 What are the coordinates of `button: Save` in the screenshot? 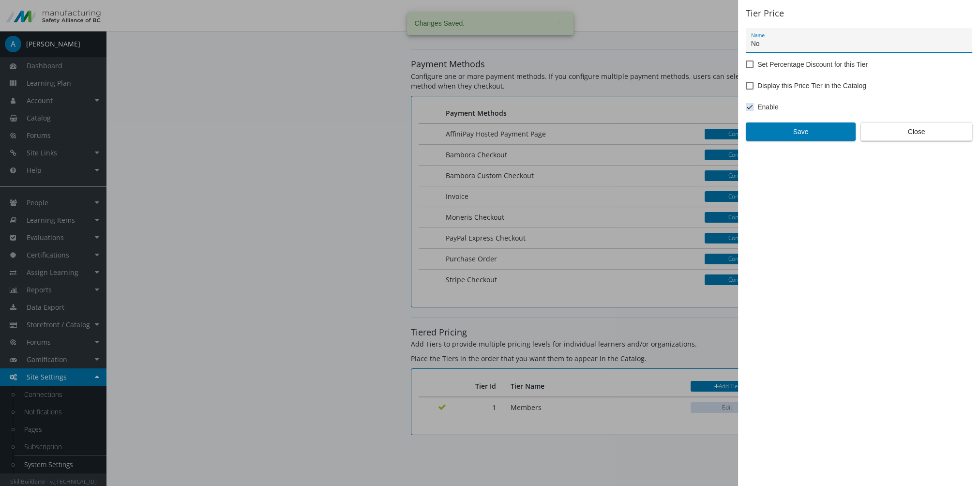 It's located at (801, 131).